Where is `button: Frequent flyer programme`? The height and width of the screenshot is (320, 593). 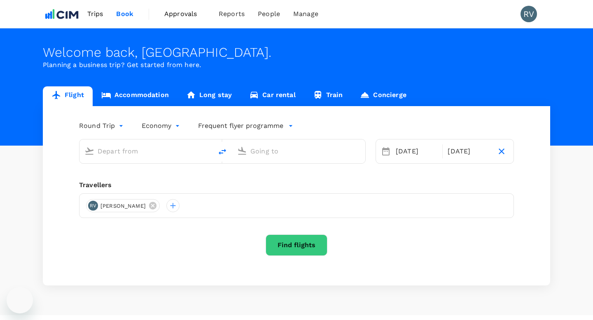 button: Frequent flyer programme is located at coordinates (245, 126).